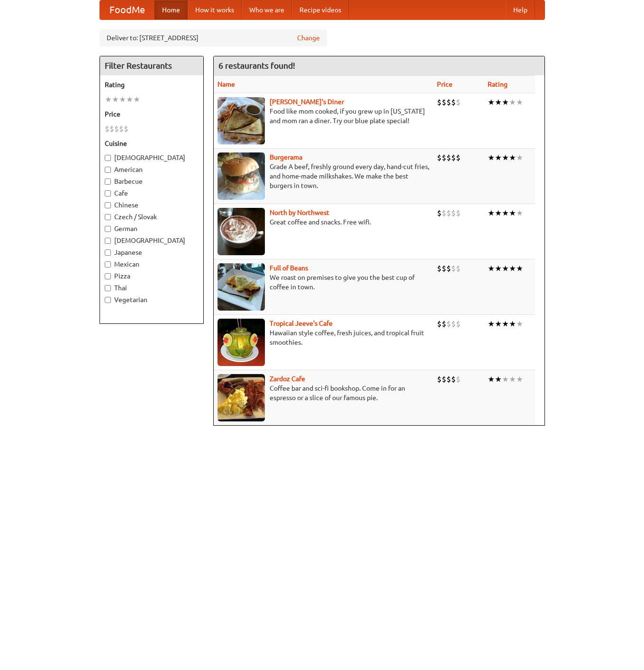 Image resolution: width=644 pixels, height=670 pixels. I want to click on label: Mexican, so click(151, 264).